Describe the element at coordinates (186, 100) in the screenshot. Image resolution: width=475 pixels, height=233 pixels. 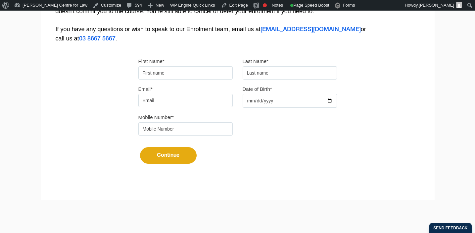
I see `input: Email` at that location.